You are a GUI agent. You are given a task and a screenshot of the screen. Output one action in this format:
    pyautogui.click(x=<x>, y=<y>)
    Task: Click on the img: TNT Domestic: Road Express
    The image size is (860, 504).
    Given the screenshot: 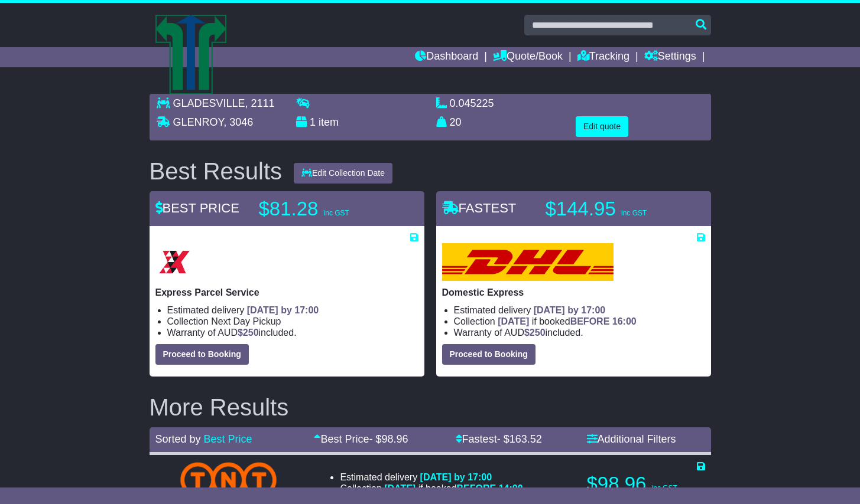 What is the action you would take?
    pyautogui.click(x=228, y=480)
    